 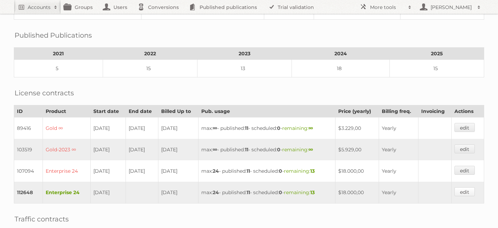 I want to click on th: ID, so click(x=28, y=111).